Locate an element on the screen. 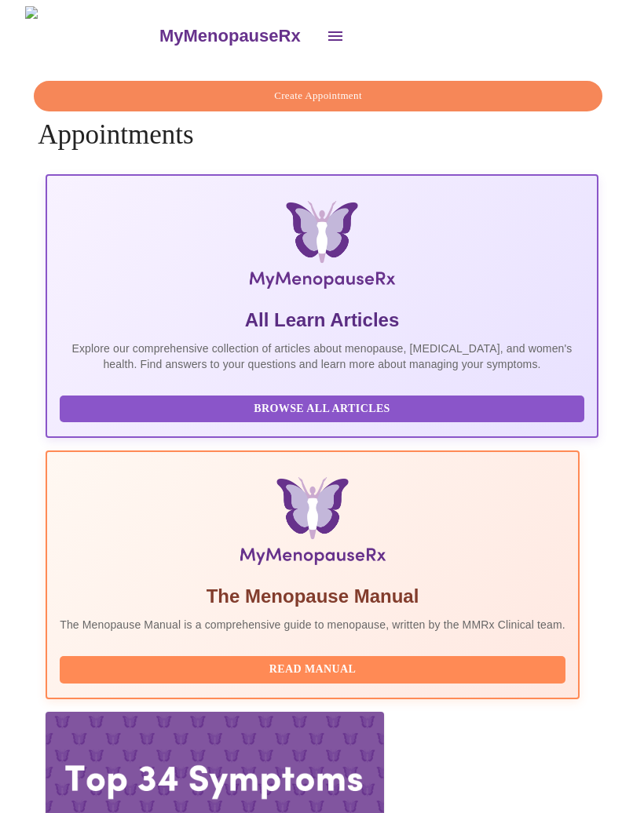 The height and width of the screenshot is (813, 644). a: MyMenopauseRx is located at coordinates (236, 36).